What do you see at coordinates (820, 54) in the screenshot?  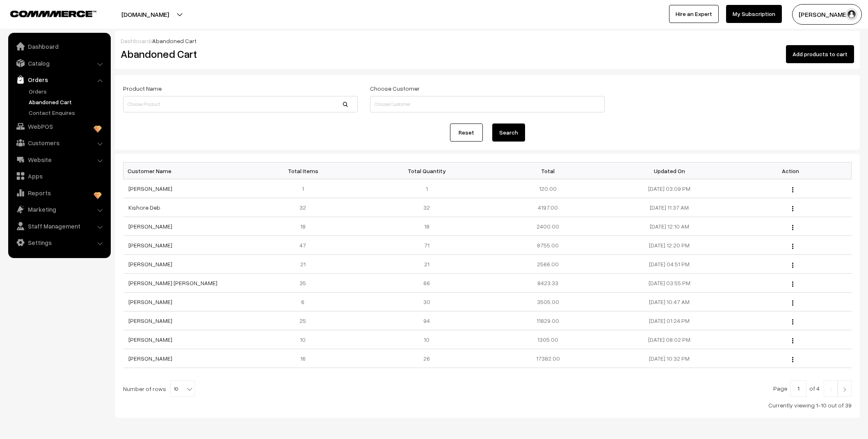 I see `button: Add products to cart` at bounding box center [820, 54].